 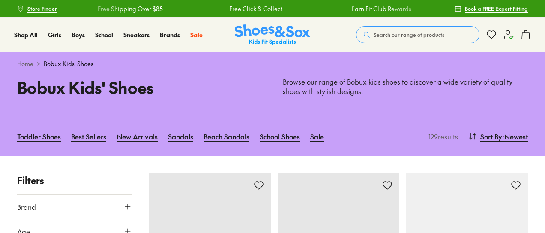 What do you see at coordinates (226, 136) in the screenshot?
I see `a: Beach Sandals` at bounding box center [226, 136].